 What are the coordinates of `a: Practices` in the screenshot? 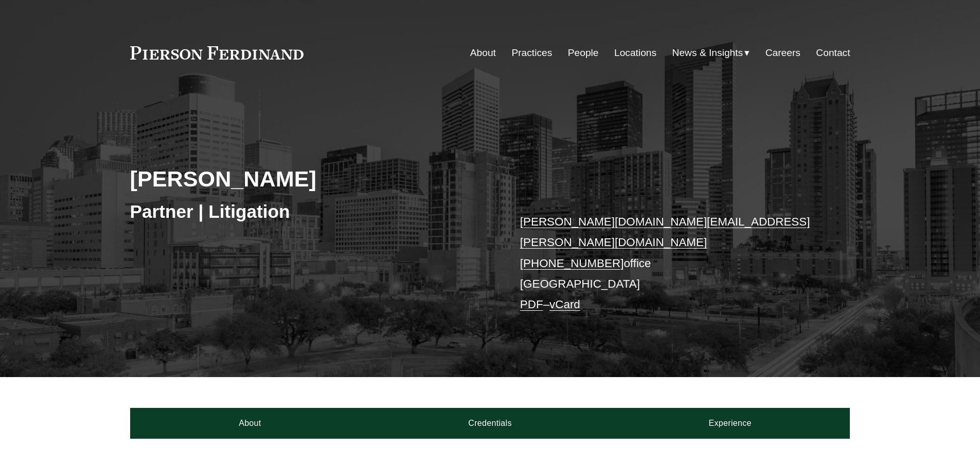 It's located at (531, 53).